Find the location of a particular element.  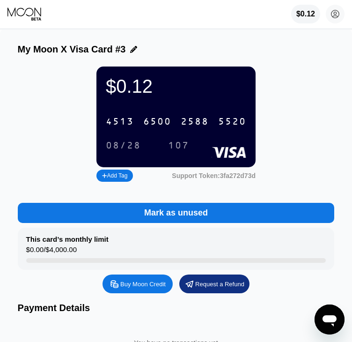

div: 4513650025885520 is located at coordinates (176, 121).